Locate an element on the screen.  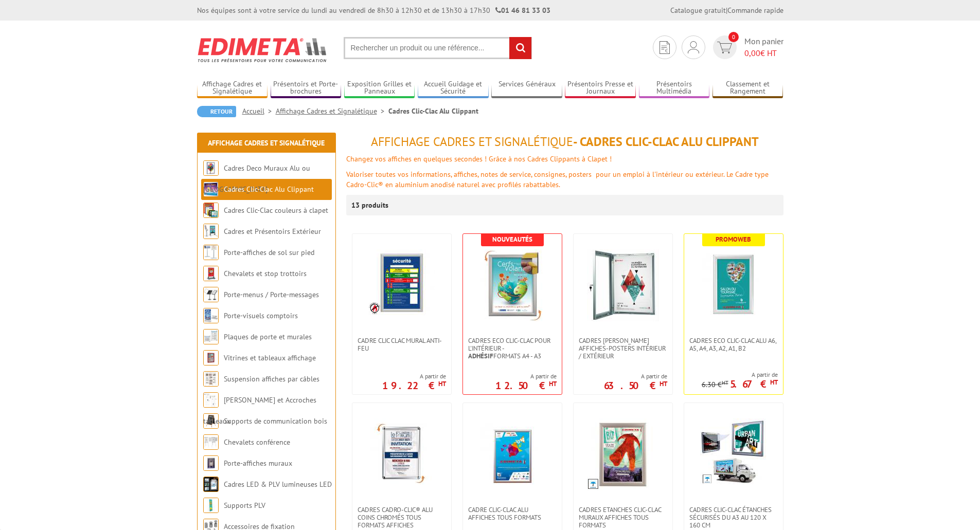
a: Cadres Cadro-Clic® Alu coins chromés tous formats affiches is located at coordinates (402, 517).